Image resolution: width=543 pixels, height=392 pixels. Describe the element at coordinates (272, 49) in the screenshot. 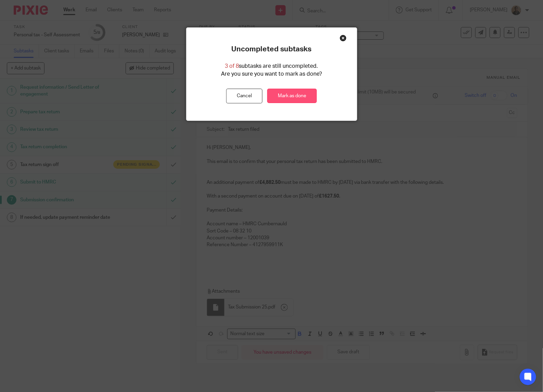

I see `p: Uncompleted subtasks` at that location.